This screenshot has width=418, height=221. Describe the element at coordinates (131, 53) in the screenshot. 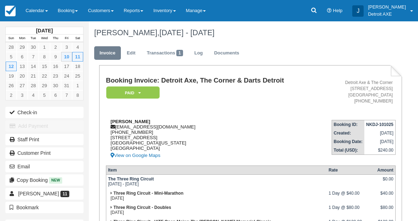

I see `a: Edit` at that location.